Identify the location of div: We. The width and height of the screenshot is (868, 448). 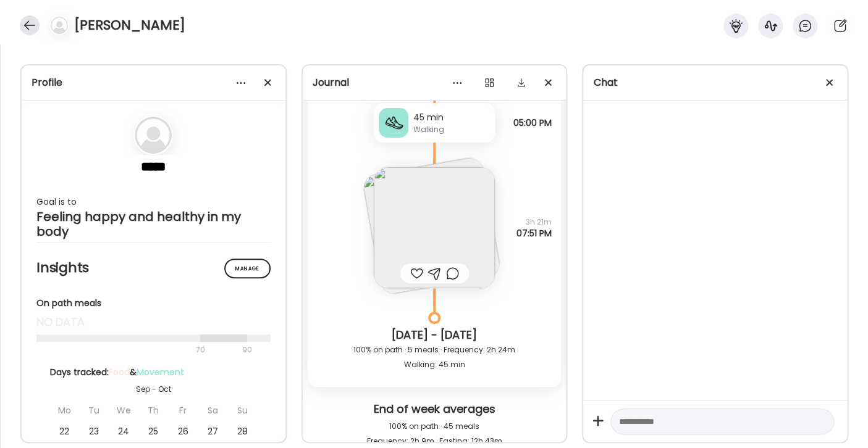
(124, 411).